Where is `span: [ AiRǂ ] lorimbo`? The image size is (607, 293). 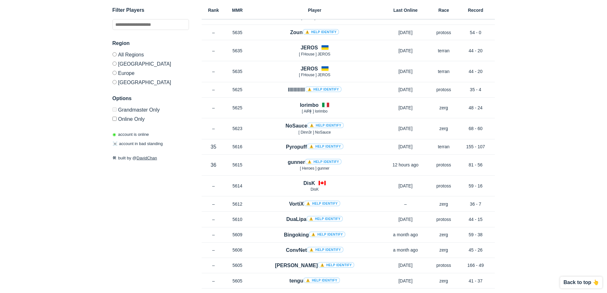 span: [ AiRǂ ] lorimbo is located at coordinates (314, 111).